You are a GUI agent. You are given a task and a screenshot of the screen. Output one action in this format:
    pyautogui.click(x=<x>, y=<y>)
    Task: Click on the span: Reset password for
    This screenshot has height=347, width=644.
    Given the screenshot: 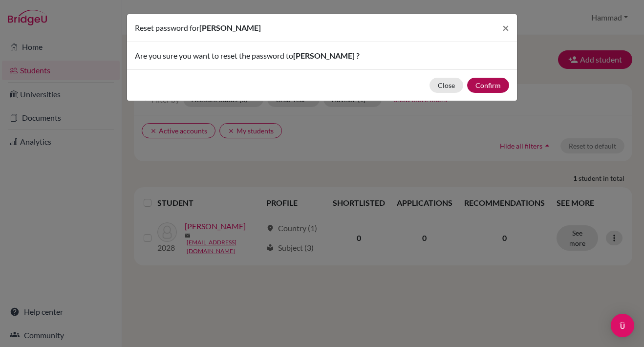 What is the action you would take?
    pyautogui.click(x=167, y=27)
    